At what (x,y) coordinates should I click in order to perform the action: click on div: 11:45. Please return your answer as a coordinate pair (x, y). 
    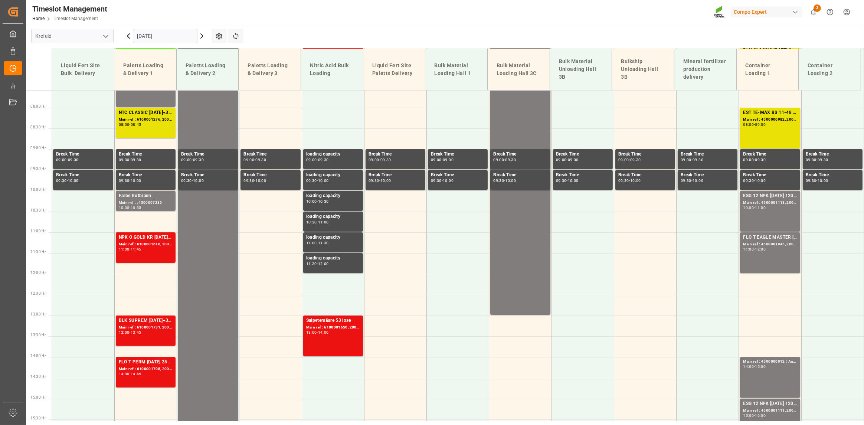
    Looking at the image, I should click on (136, 249).